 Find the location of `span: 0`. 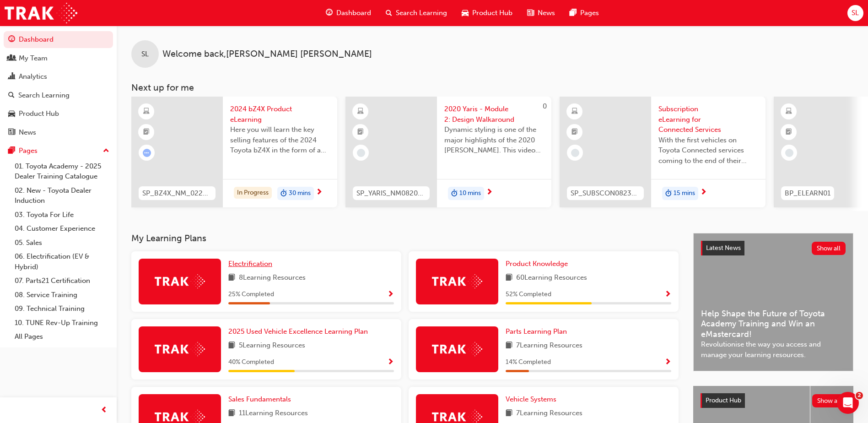

span: 0 is located at coordinates (544, 106).